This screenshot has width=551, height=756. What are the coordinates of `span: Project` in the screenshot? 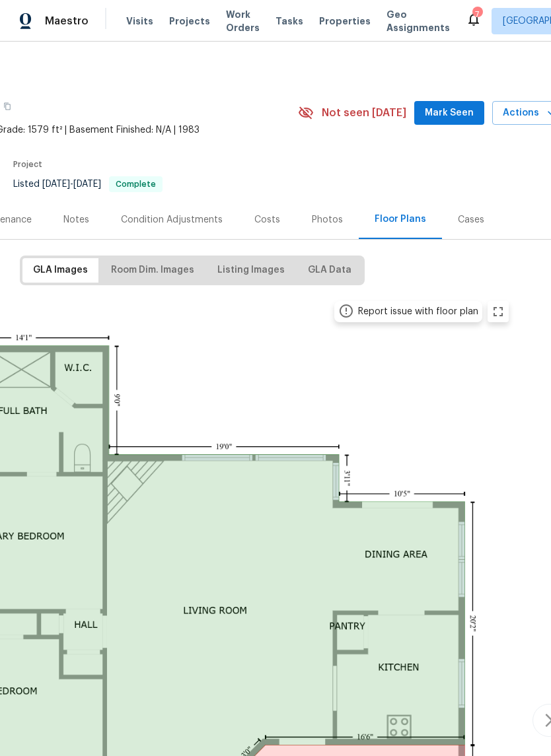 It's located at (28, 164).